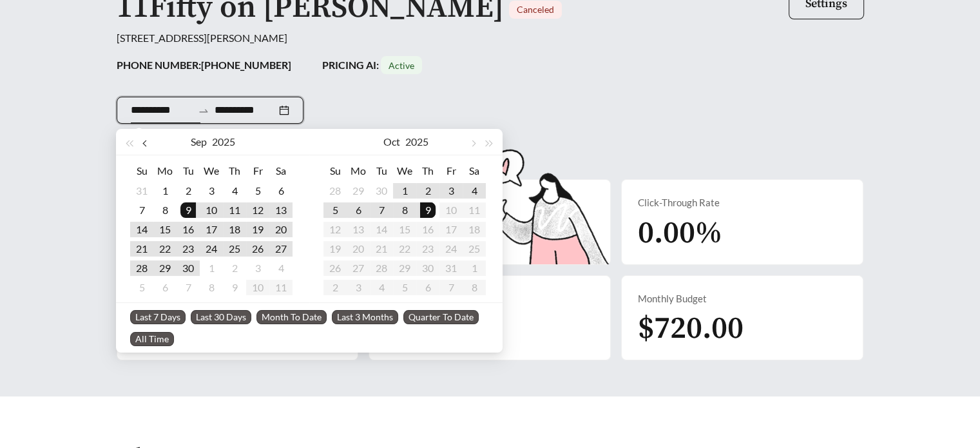 The height and width of the screenshot is (448, 980). What do you see at coordinates (142, 210) in the screenshot?
I see `td: 2025-09-07` at bounding box center [142, 210].